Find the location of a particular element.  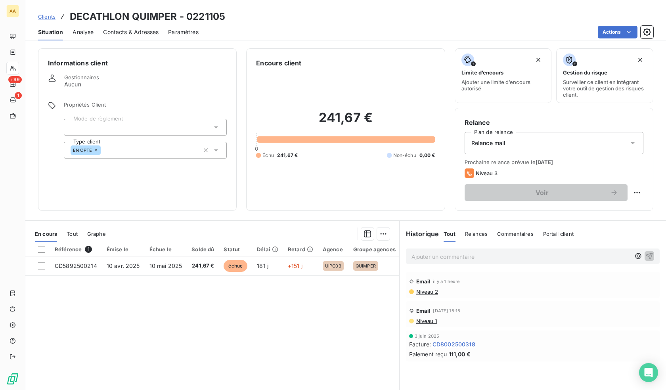

span: Commentaires is located at coordinates (515, 234).